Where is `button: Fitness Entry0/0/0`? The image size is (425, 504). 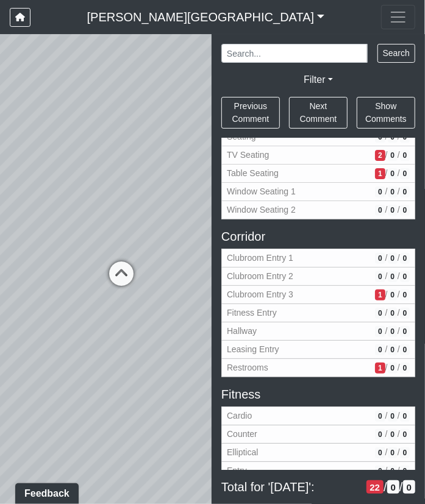 button: Fitness Entry0/0/0 is located at coordinates (318, 313).